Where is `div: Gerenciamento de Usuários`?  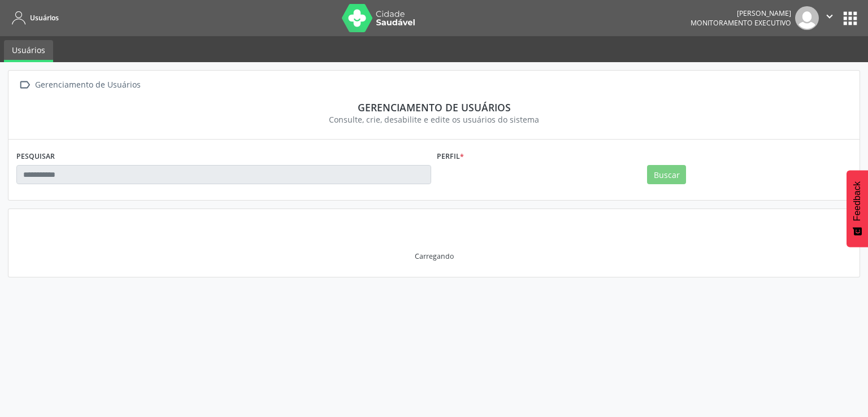
div: Gerenciamento de Usuários is located at coordinates (88, 85).